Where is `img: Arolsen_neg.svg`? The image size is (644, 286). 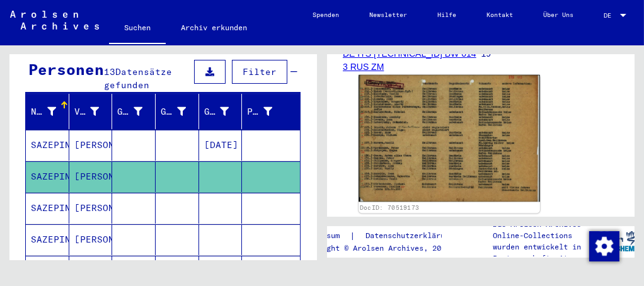
img: Arolsen_neg.svg is located at coordinates (54, 20).